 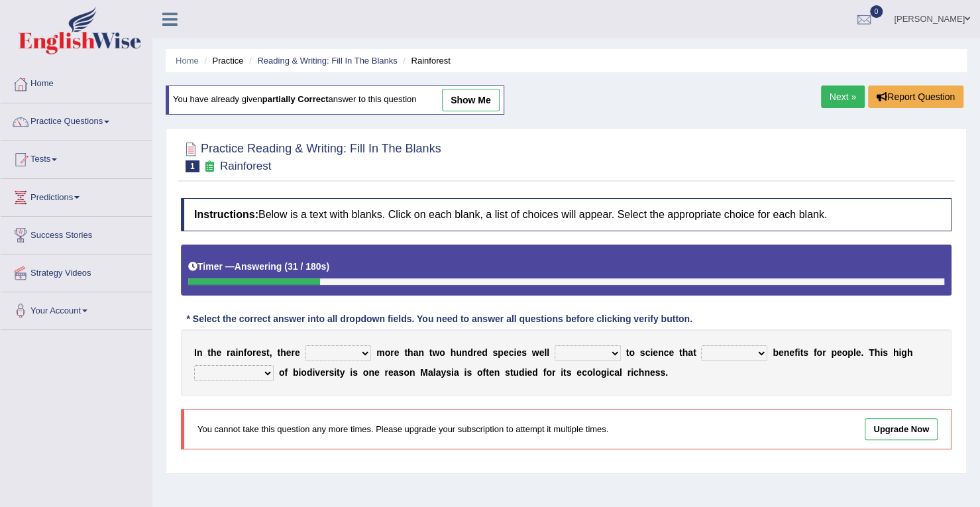 I want to click on b: Instructions:, so click(x=226, y=214).